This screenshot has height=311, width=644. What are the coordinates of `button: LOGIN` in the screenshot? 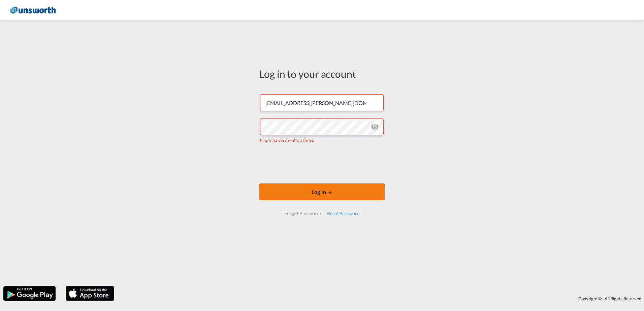 It's located at (322, 192).